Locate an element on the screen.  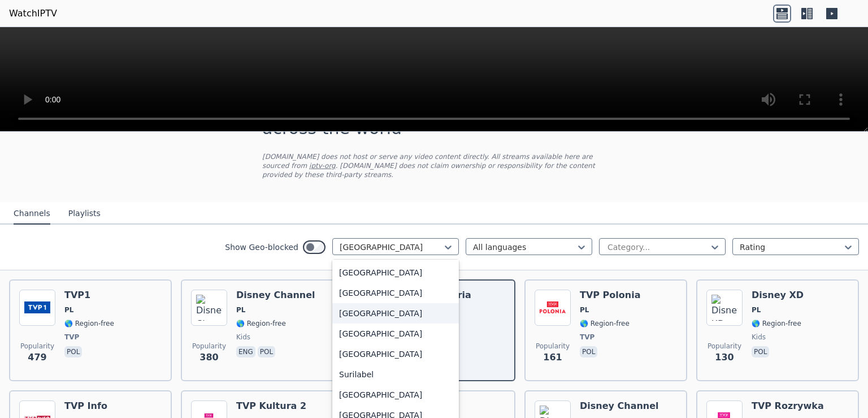
p: eng is located at coordinates (246, 352).